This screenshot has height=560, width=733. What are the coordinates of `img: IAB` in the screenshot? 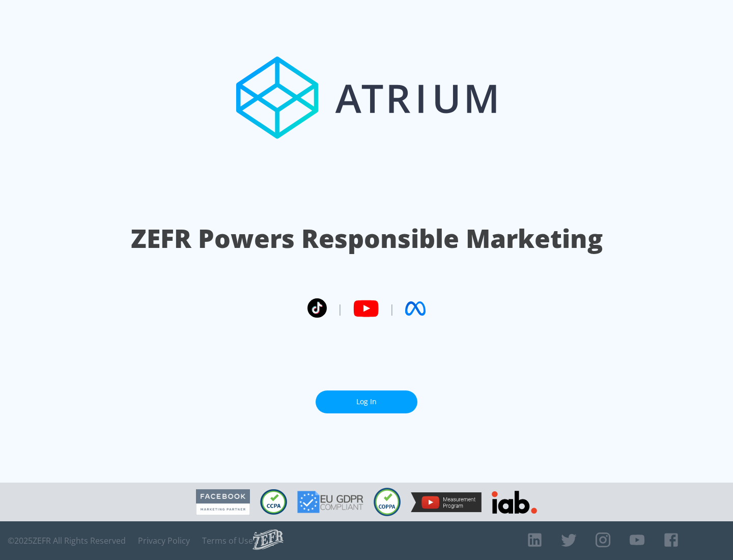 It's located at (514, 502).